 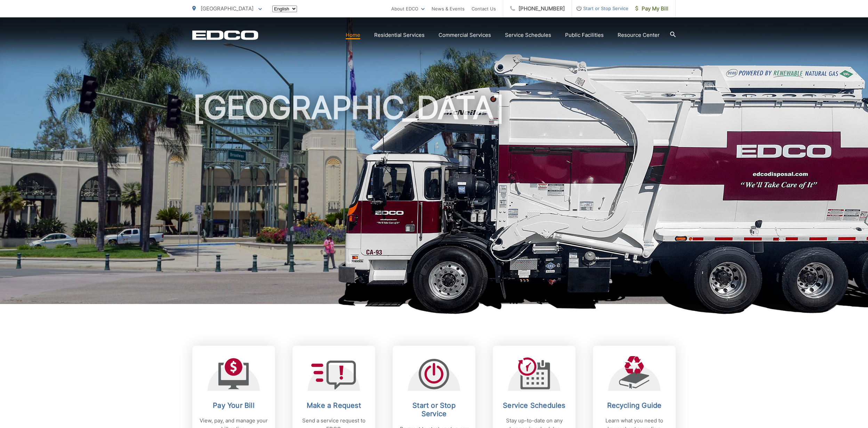 What do you see at coordinates (399, 35) in the screenshot?
I see `a: Residential Services` at bounding box center [399, 35].